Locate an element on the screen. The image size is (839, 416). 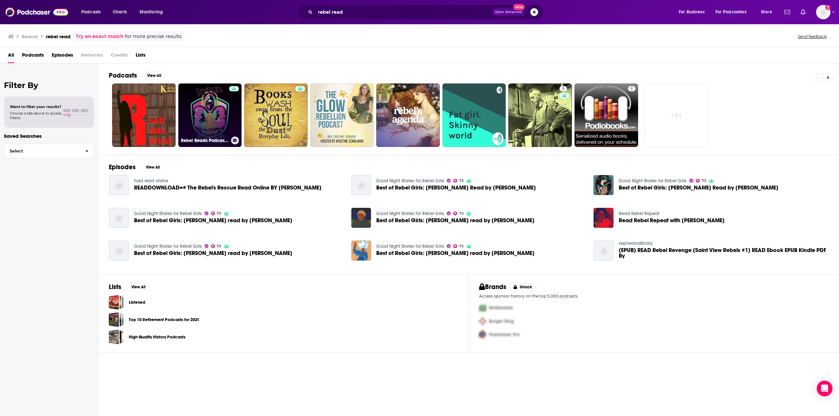
button: View All is located at coordinates (154, 76).